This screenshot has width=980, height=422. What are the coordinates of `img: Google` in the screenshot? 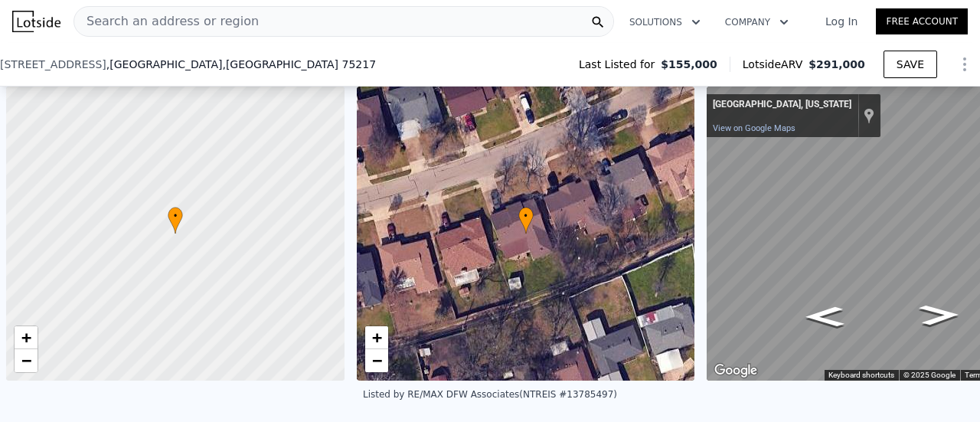 It's located at (735, 371).